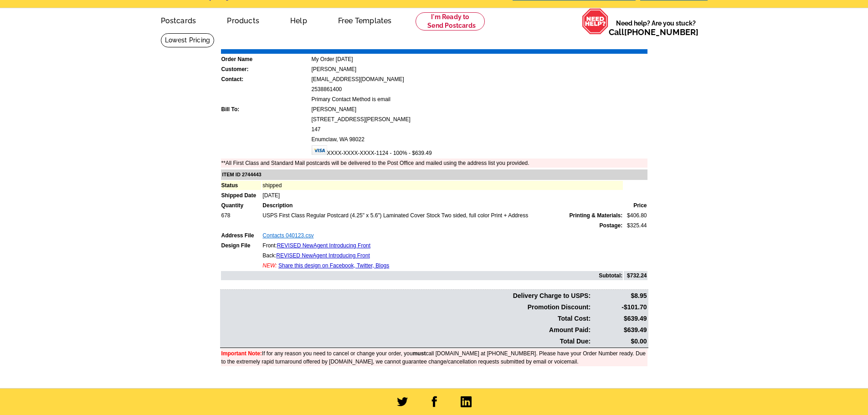 The image size is (868, 415). I want to click on a: Postcards, so click(179, 19).